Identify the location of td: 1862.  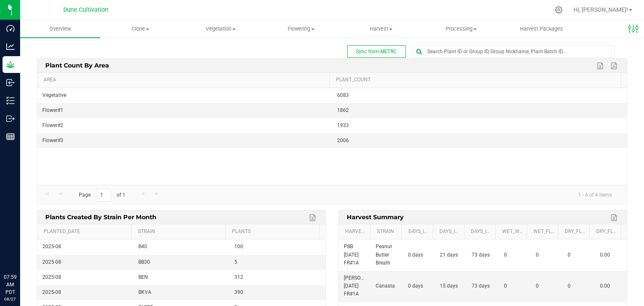
(479, 111).